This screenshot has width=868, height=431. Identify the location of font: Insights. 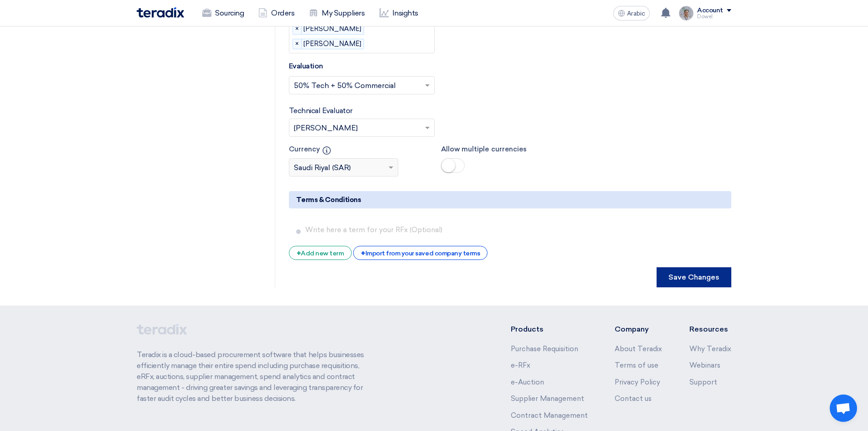
(405, 13).